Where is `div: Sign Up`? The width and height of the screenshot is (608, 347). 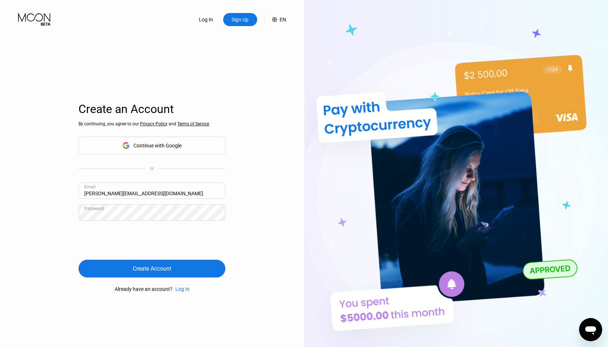
div: Sign Up is located at coordinates (240, 20).